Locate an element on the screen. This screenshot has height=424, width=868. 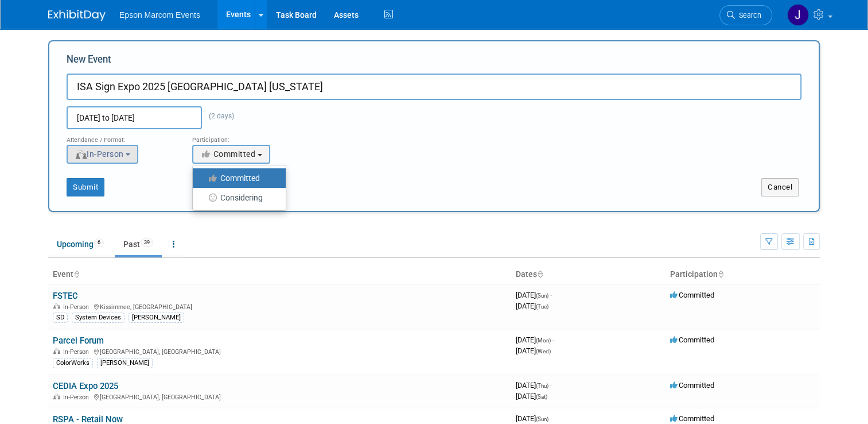
div: SD is located at coordinates (61, 318).